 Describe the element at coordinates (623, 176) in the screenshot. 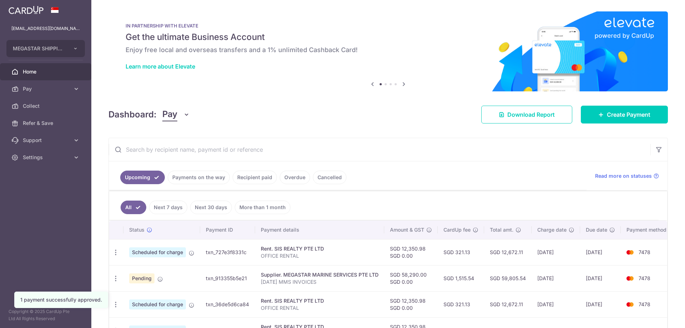

I see `span: Read more on statuses` at that location.